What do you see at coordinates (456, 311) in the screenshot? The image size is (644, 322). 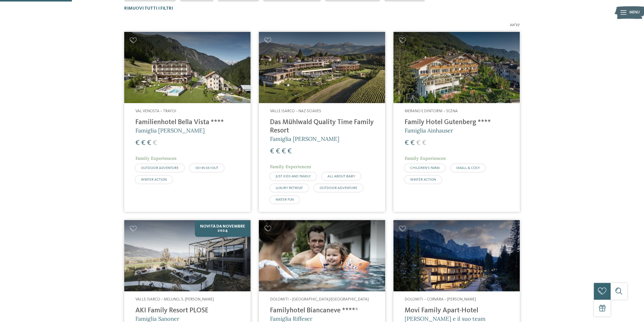 I see `h4: Movi Family Apart-Hotel` at bounding box center [456, 311].